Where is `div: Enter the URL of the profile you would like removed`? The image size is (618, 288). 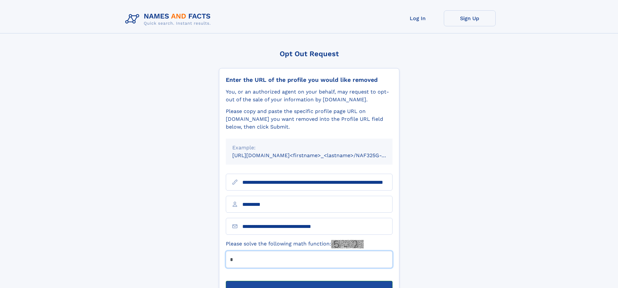
div: Enter the URL of the profile you would like removed is located at coordinates (309, 80).